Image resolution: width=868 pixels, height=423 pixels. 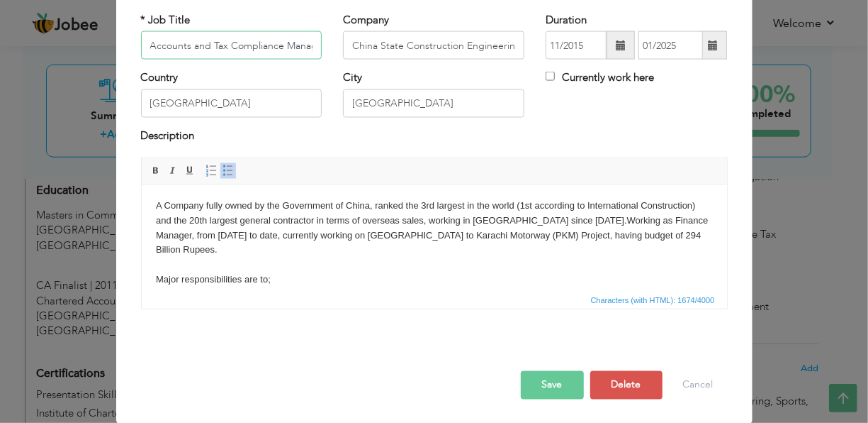 What do you see at coordinates (160, 78) in the screenshot?
I see `label: Country` at bounding box center [160, 78].